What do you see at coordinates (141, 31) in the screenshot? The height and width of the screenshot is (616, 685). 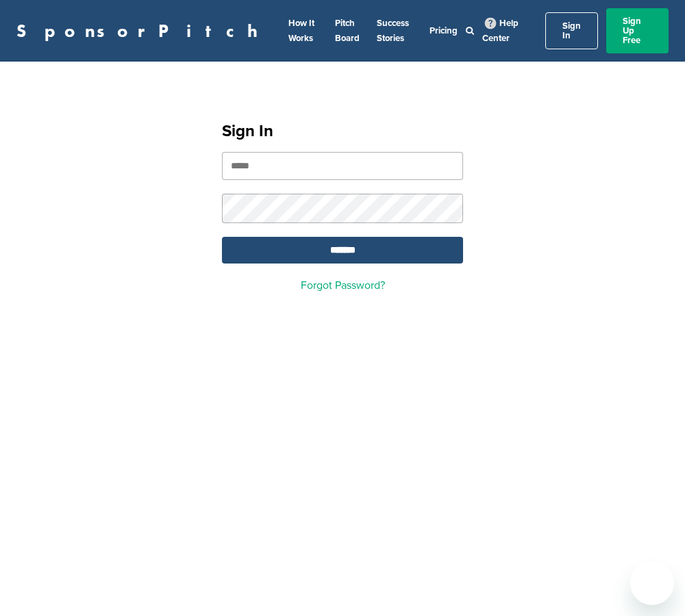 I see `a: SponsorPitch` at bounding box center [141, 31].